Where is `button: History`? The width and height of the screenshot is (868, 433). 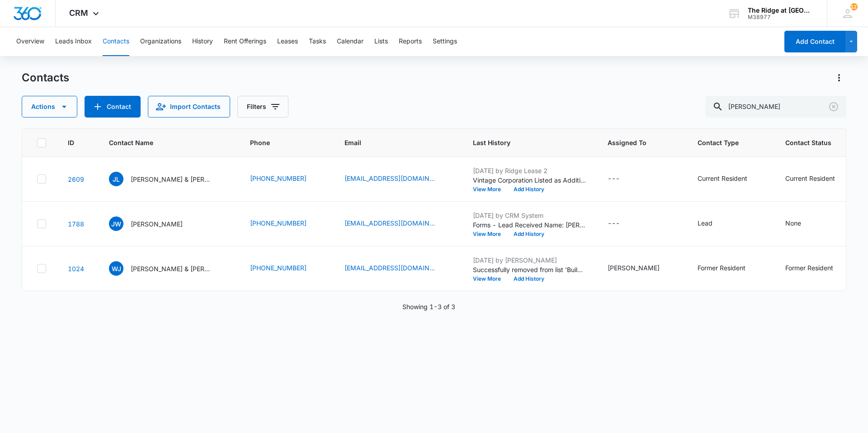 button: History is located at coordinates (203, 42).